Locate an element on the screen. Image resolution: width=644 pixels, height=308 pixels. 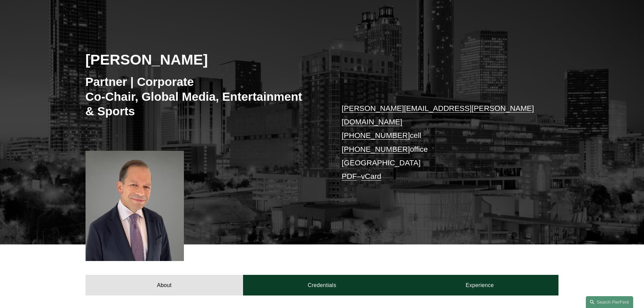
a: Credentials is located at coordinates (322, 285).